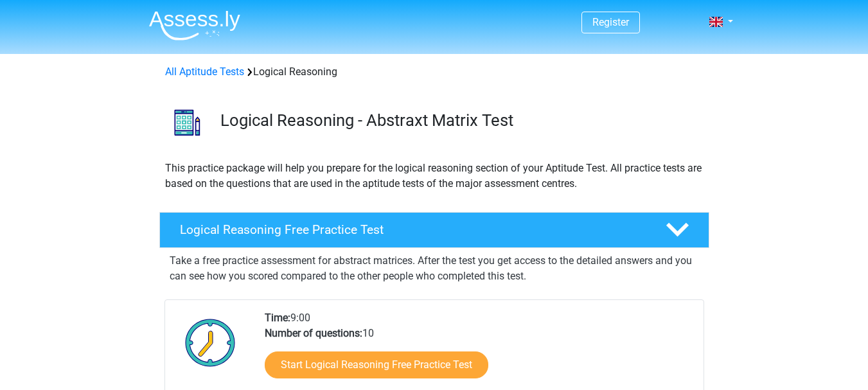  Describe the element at coordinates (434, 230) in the screenshot. I see `a: Logical Reasoning Free Practice Test` at that location.